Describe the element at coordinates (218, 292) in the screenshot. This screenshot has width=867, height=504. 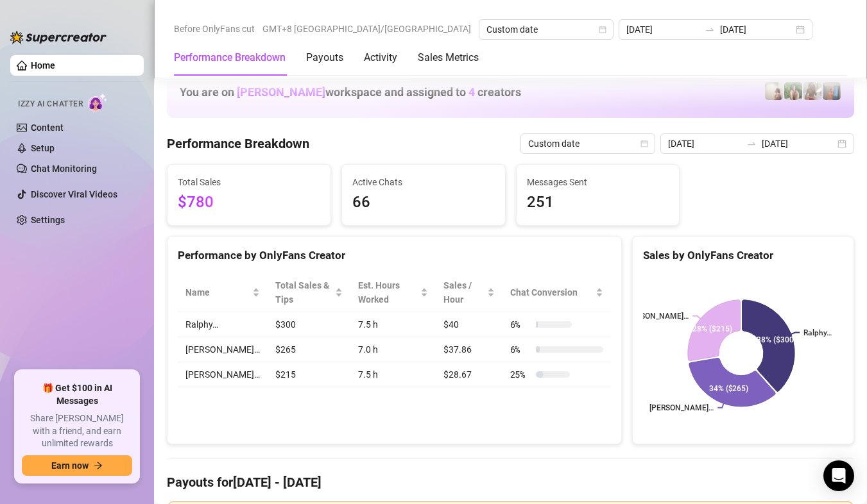
I see `span: Name` at that location.